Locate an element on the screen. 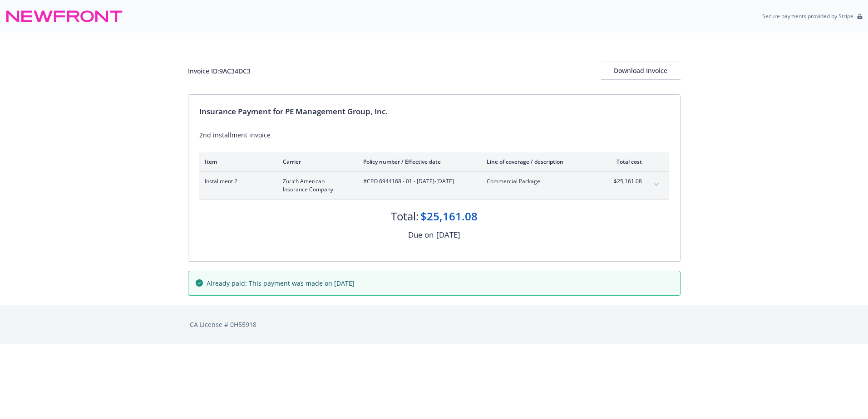  div: Policy number / Effective date is located at coordinates (417, 161).